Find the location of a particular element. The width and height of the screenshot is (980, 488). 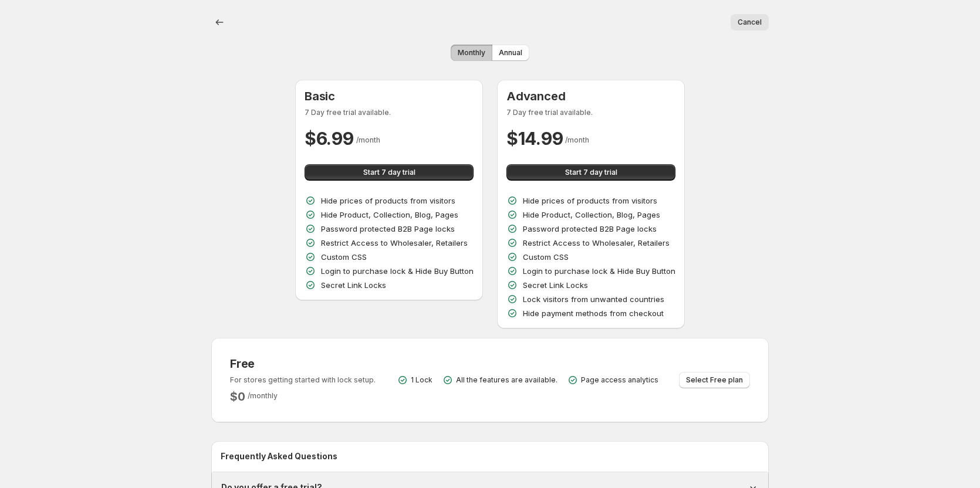

button: Select Free plan is located at coordinates (714, 380).